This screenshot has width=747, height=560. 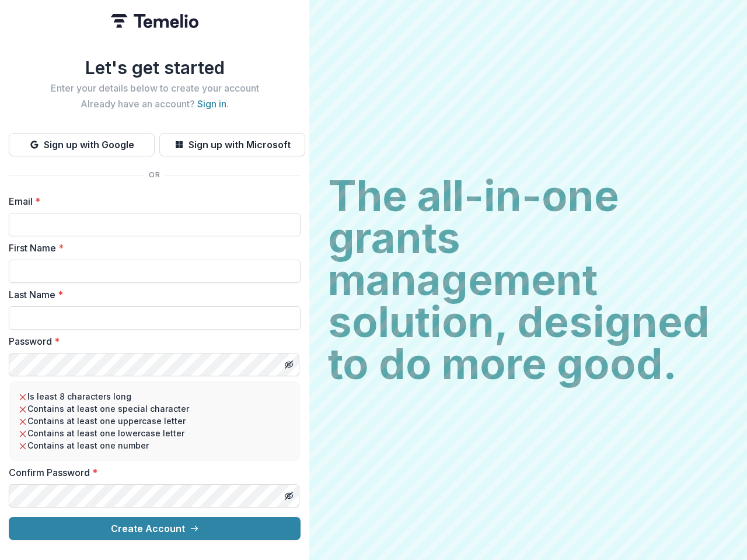 What do you see at coordinates (212, 104) in the screenshot?
I see `a: Sign in` at bounding box center [212, 104].